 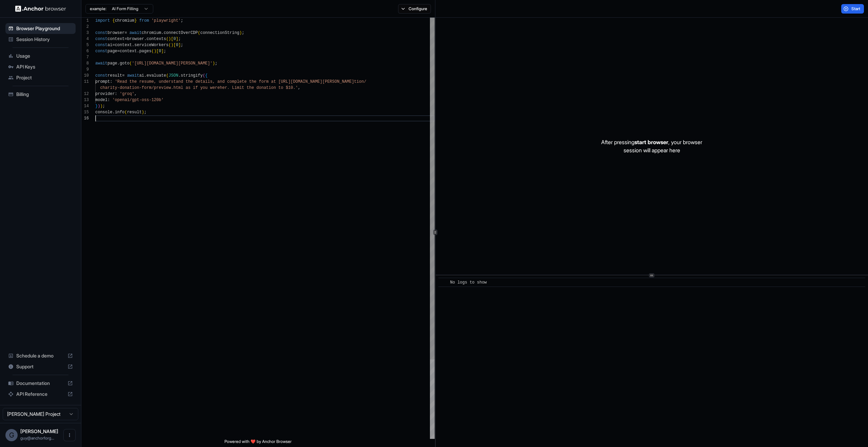 What do you see at coordinates (44, 40) in the screenshot?
I see `span: Session History` at bounding box center [44, 40].